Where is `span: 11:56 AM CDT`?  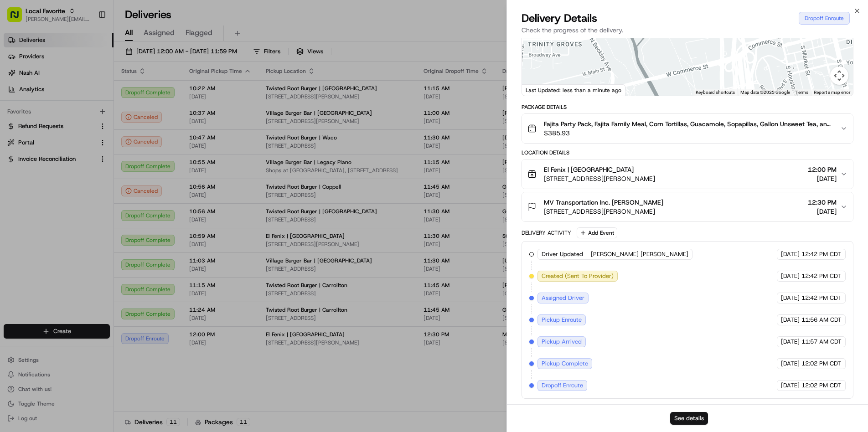
span: 11:56 AM CDT is located at coordinates (822, 320).